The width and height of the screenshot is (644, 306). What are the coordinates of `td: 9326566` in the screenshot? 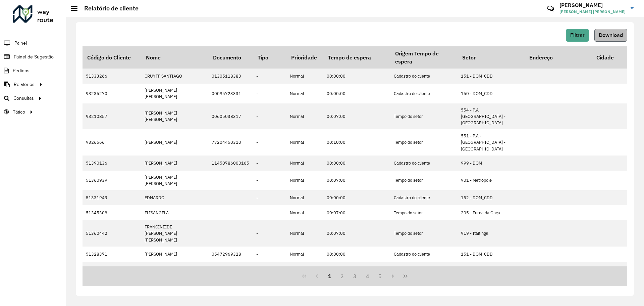 It's located at (112, 142).